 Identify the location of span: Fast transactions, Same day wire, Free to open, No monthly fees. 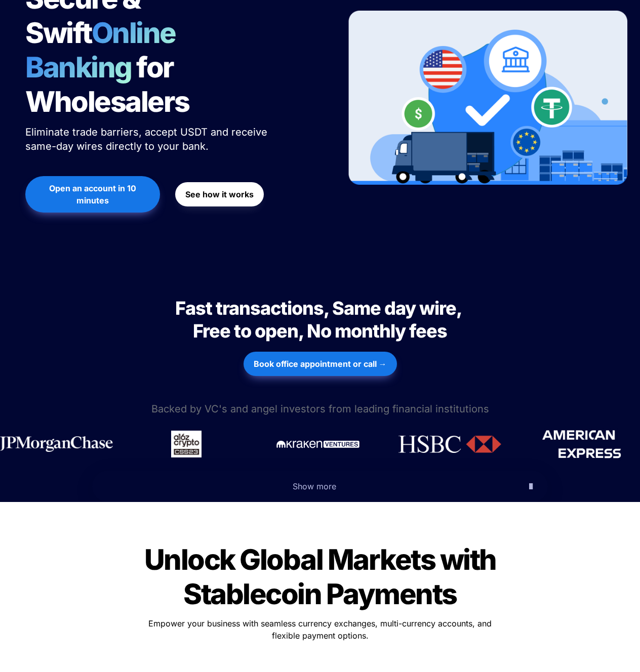
(320, 319).